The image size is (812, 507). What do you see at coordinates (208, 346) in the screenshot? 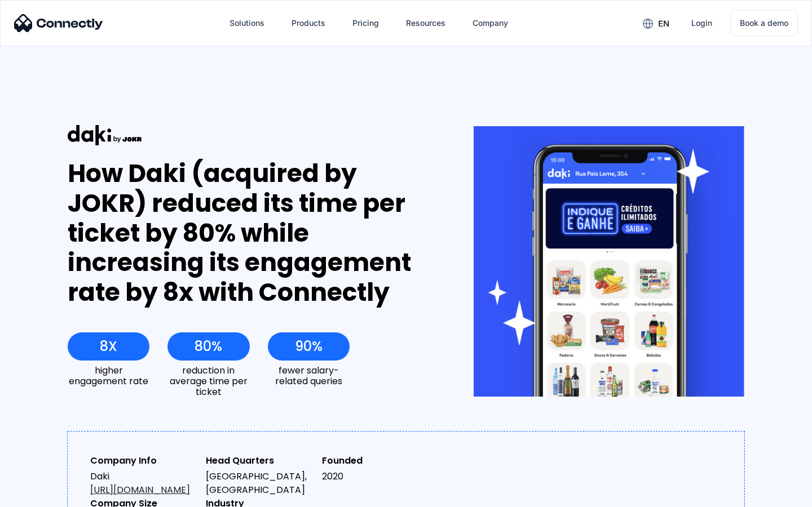
I see `div: 80%` at bounding box center [208, 346].